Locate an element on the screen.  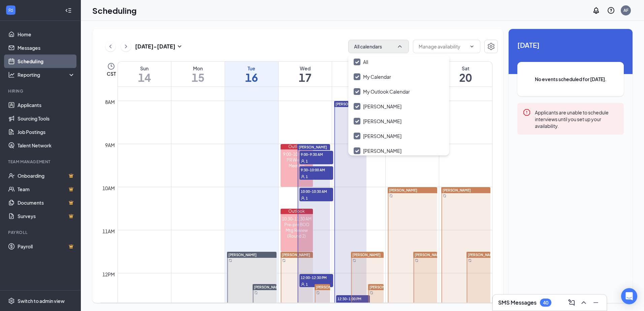
a: September 14, 2025 is located at coordinates (145, 74).